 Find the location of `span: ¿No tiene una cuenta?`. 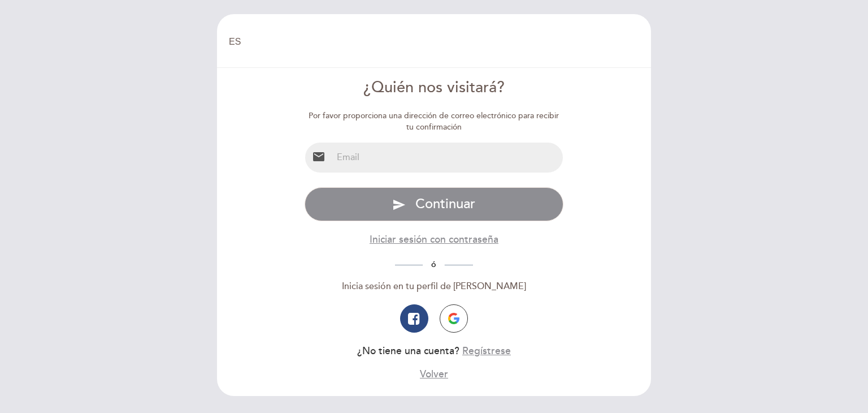

span: ¿No tiene una cuenta? is located at coordinates (408, 351).